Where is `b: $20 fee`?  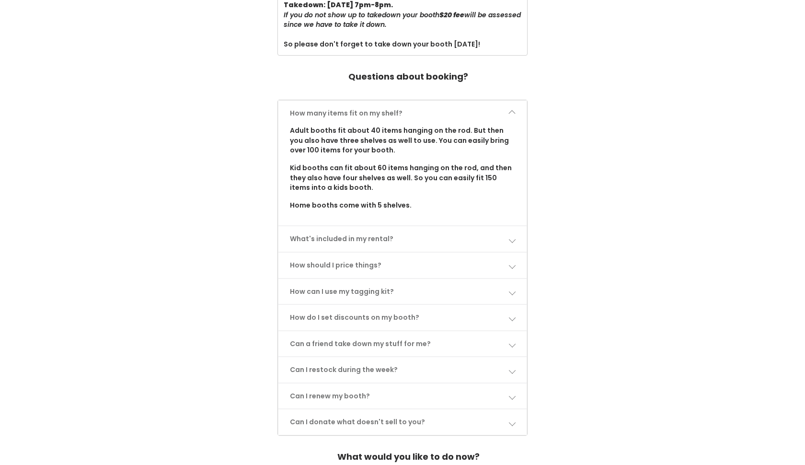
b: $20 fee is located at coordinates (452, 15).